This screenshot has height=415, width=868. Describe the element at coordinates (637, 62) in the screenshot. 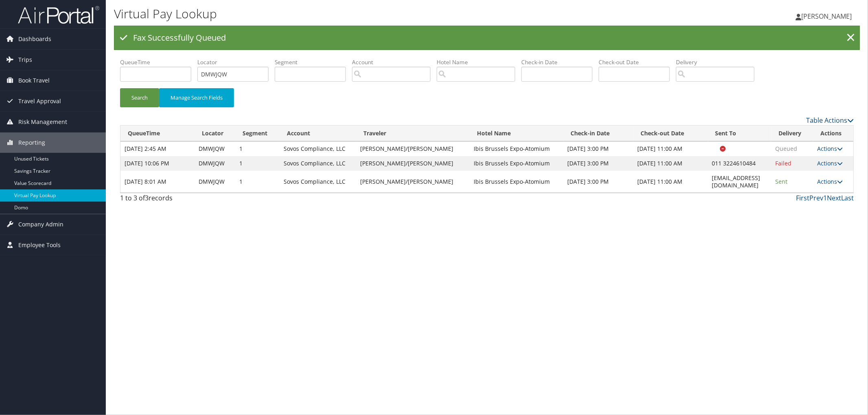

I see `label: Check-out Date` at that location.